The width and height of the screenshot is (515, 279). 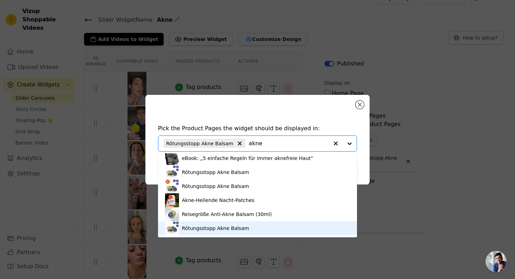 I want to click on div: eBook: „5 einfache Regeln für immer aknefreie Haut“, so click(x=247, y=158).